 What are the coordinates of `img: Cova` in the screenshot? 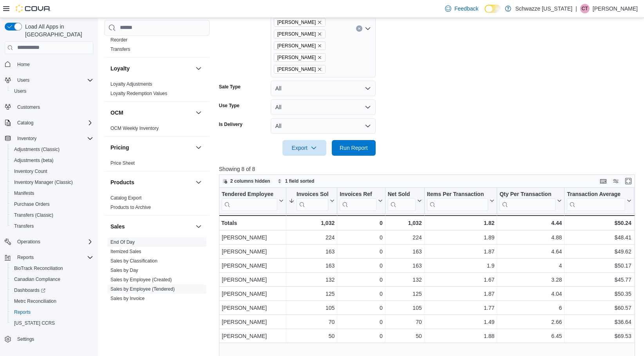 It's located at (33, 9).